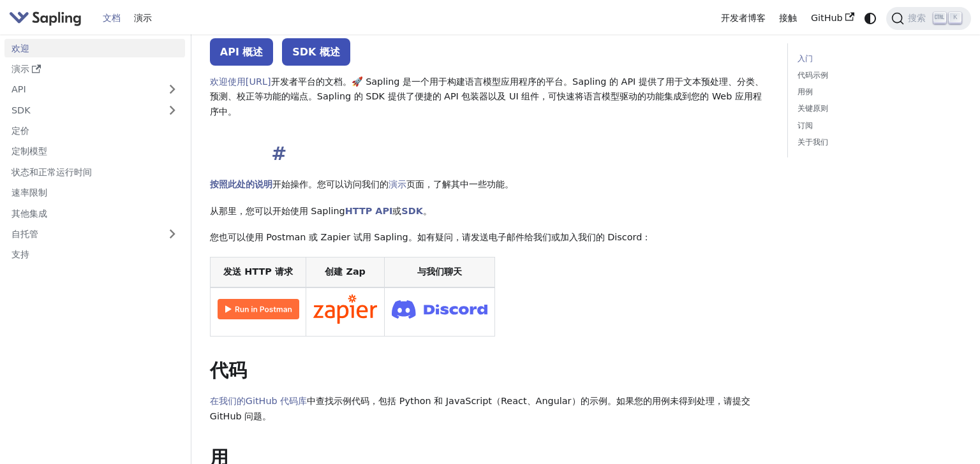  I want to click on a: 定价, so click(95, 130).